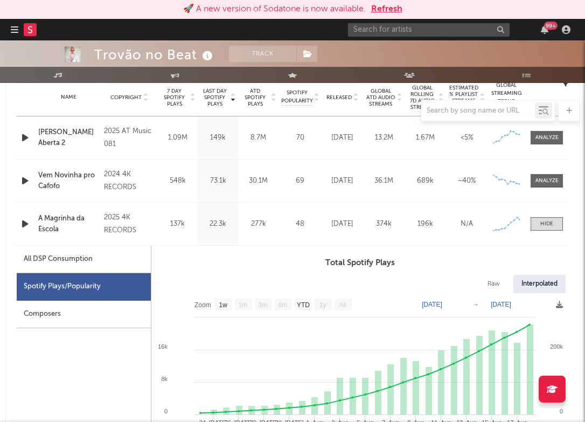  I want to click on div: Raw, so click(493, 284).